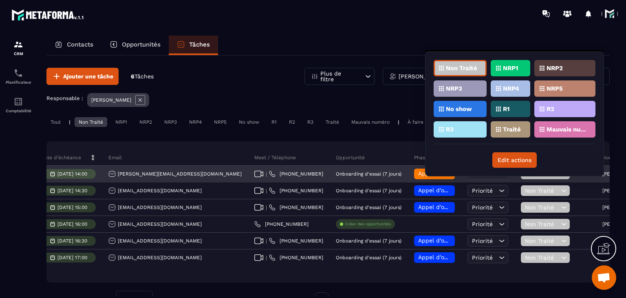 The image size is (626, 298). Describe the element at coordinates (416, 122) in the screenshot. I see `div: À faire` at that location.